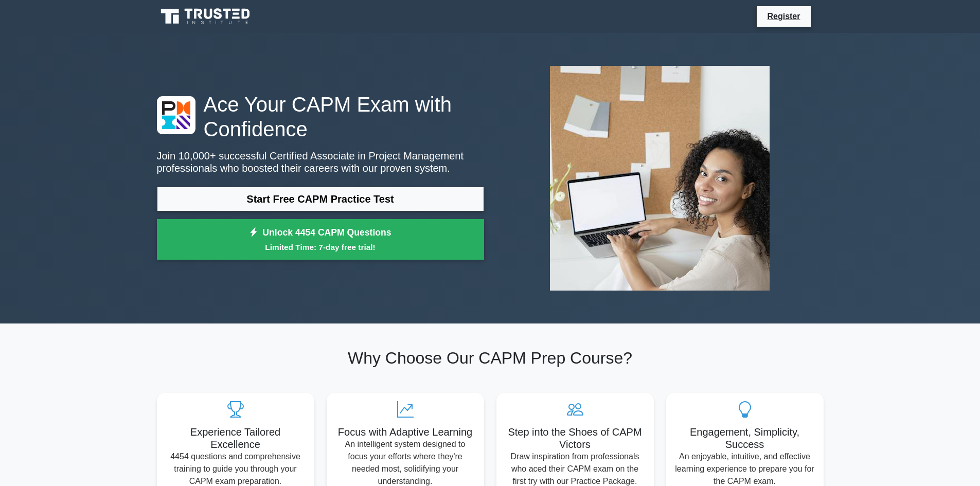 The width and height of the screenshot is (980, 486). I want to click on h1: Ace Your CAPM Exam with Confidence, so click(320, 117).